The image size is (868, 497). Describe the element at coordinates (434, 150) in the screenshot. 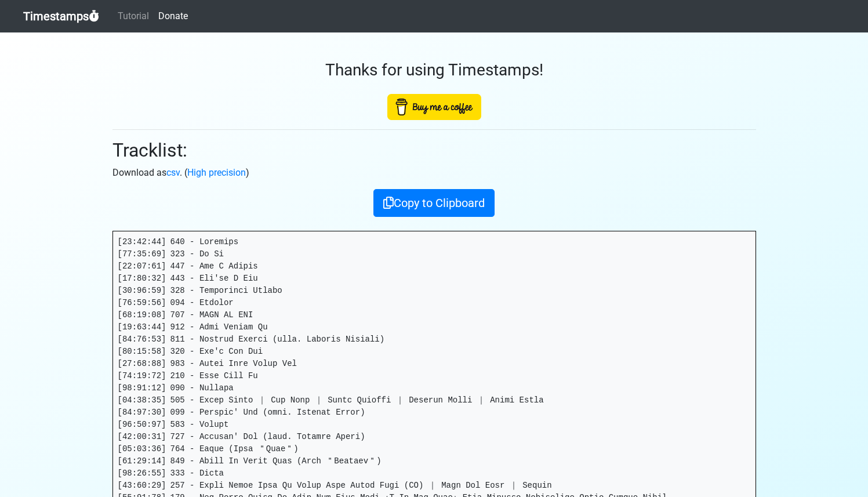

I see `h2: Tracklist:` at that location.